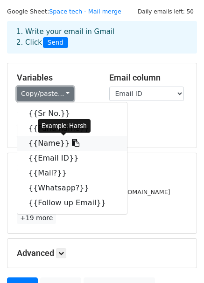 This screenshot has width=204, height=283. Describe the element at coordinates (148, 78) in the screenshot. I see `h5: Email column` at that location.